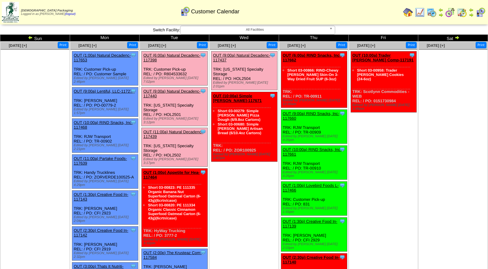 The height and width of the screenshot is (269, 488). What do you see at coordinates (310, 224) in the screenshot?
I see `a: OUT (1:30p) Creative Food In-117139` at bounding box center [310, 224].